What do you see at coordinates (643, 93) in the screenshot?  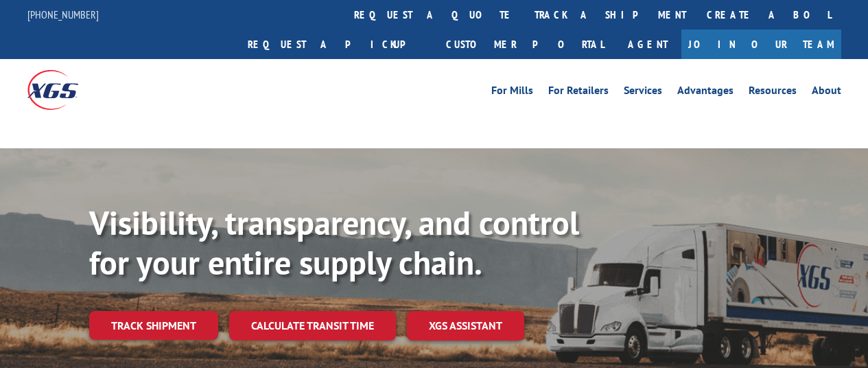 I see `a: Services` at bounding box center [643, 93].